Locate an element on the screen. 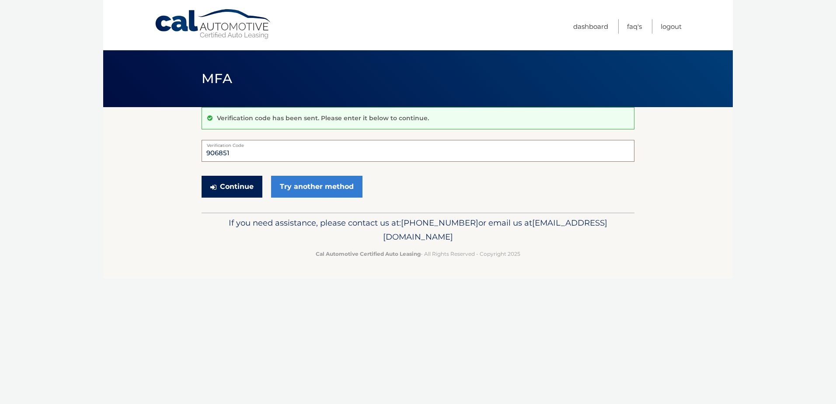 This screenshot has height=404, width=836. button: Continue is located at coordinates (232, 187).